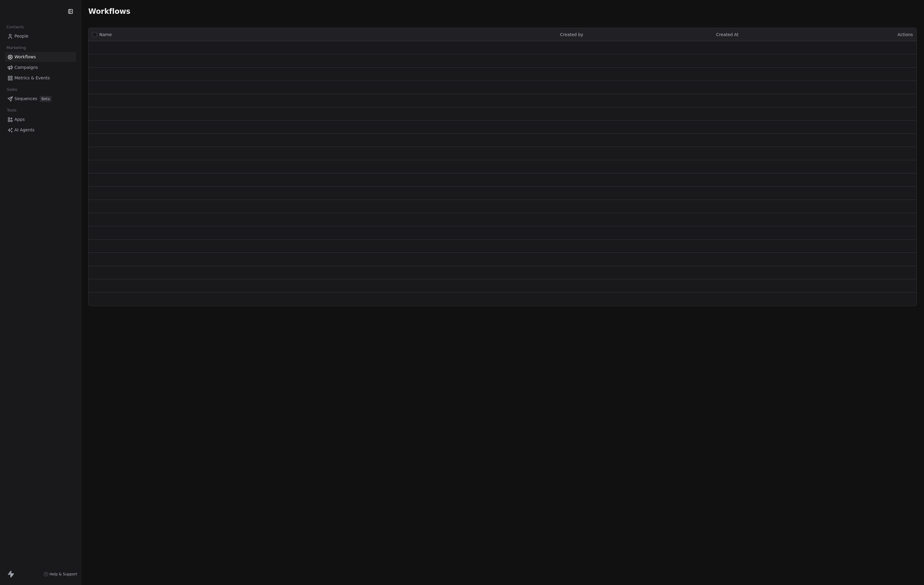  I want to click on span: Help & Support, so click(63, 574).